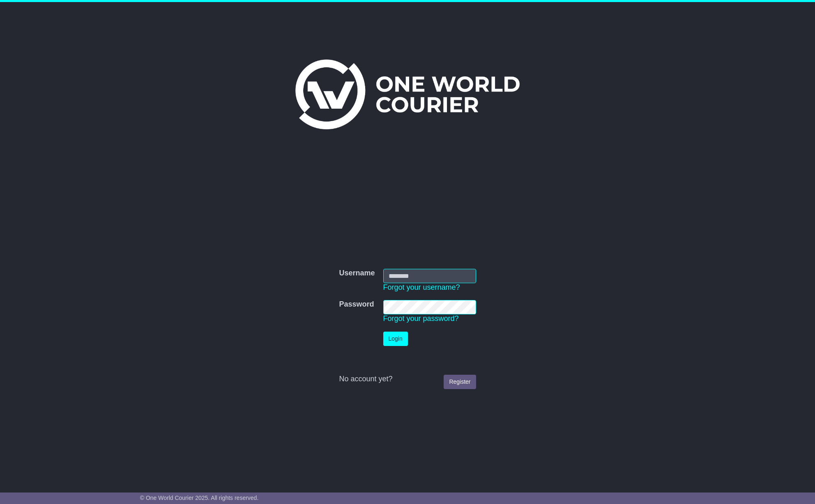  I want to click on label: Password, so click(356, 305).